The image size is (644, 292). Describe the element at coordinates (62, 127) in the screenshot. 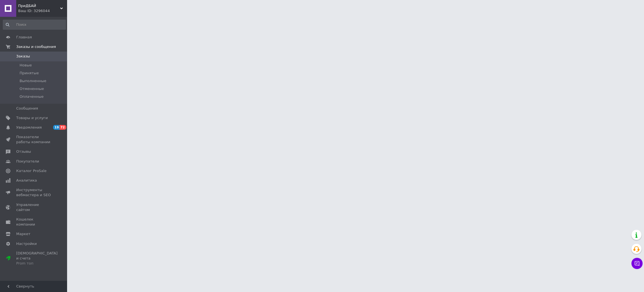

I see `span: 72` at that location.